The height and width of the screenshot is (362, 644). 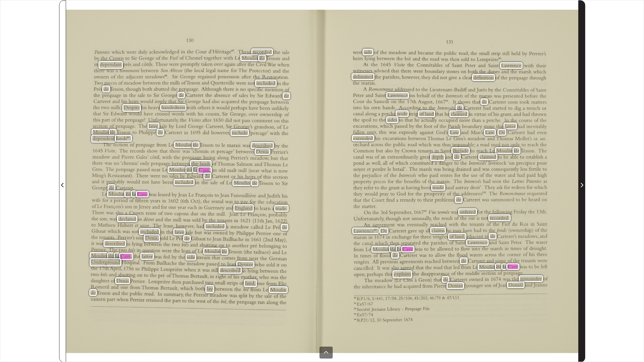 What do you see at coordinates (452, 71) in the screenshot?
I see `span: stones` at bounding box center [452, 71].